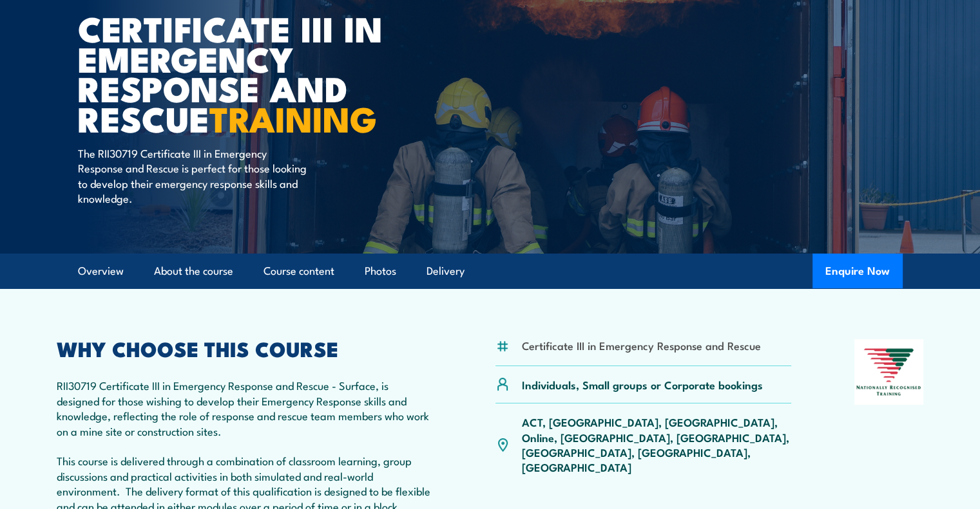 The height and width of the screenshot is (509, 980). Describe the element at coordinates (194, 271) in the screenshot. I see `a: About the course` at that location.